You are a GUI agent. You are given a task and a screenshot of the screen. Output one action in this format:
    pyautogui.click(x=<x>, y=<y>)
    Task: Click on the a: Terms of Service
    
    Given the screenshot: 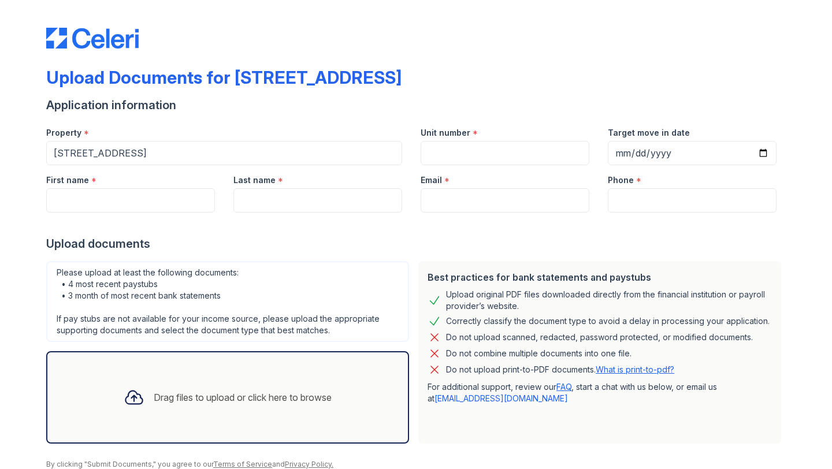 What is the action you would take?
    pyautogui.click(x=243, y=464)
    